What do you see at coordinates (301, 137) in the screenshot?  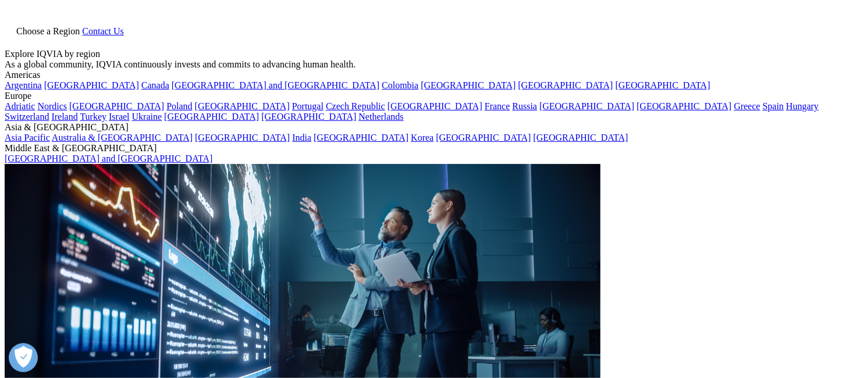 I see `a: India` at bounding box center [301, 137].